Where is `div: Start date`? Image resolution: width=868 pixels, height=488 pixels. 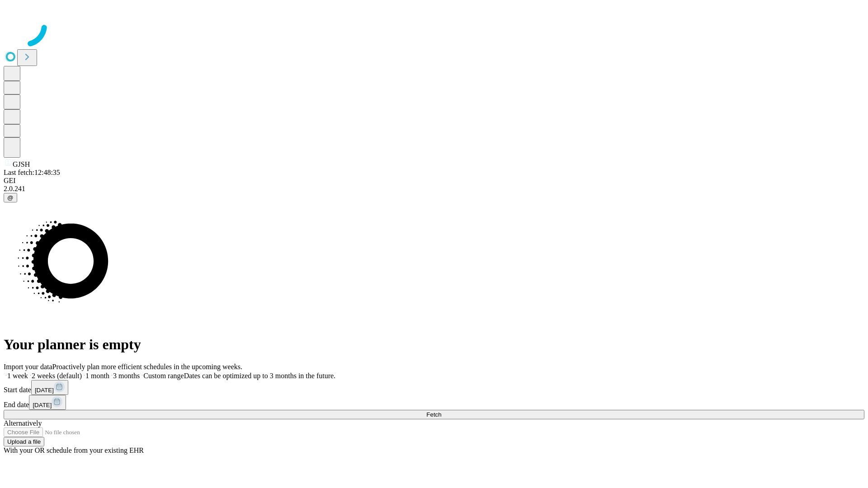
div: Start date is located at coordinates (434, 387).